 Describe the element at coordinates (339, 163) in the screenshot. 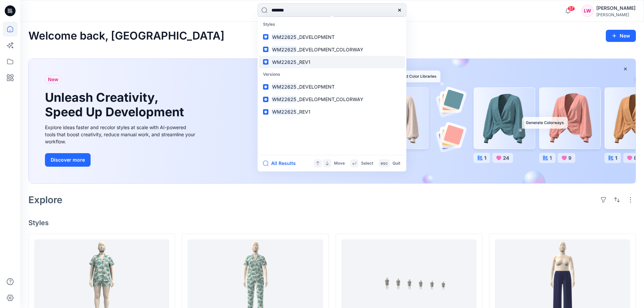

I see `p: Move` at that location.